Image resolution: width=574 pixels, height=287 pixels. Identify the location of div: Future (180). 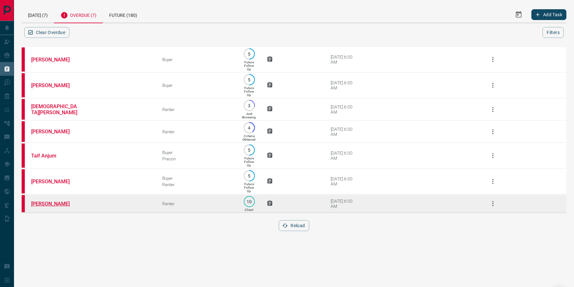
(123, 14).